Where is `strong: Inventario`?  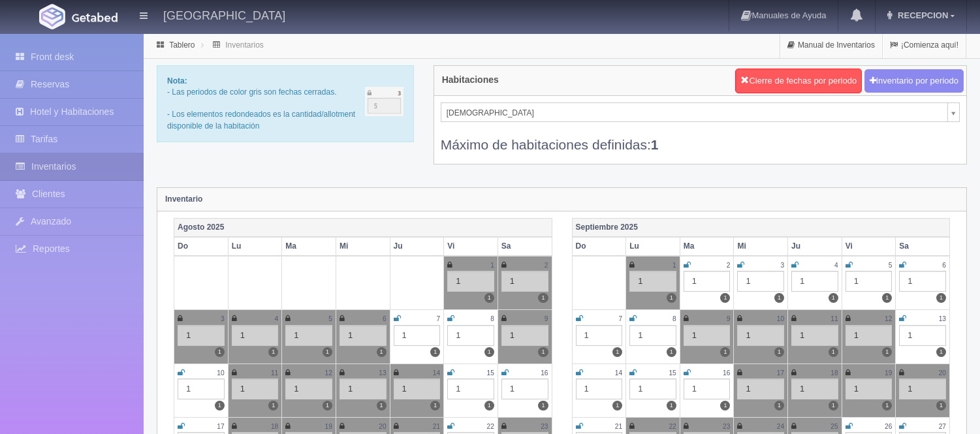 strong: Inventario is located at coordinates (183, 199).